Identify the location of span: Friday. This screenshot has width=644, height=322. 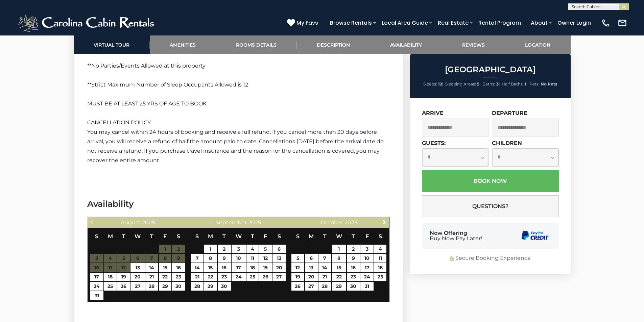
(367, 236).